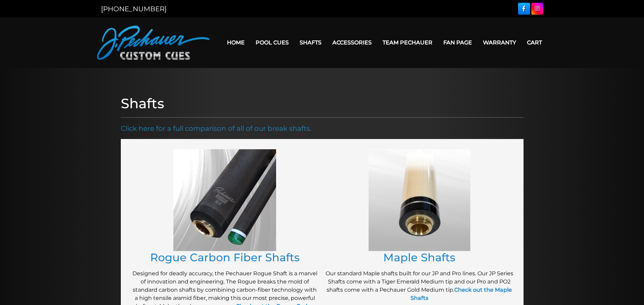  I want to click on a: Click here for a full comparison of all of our break shafts., so click(216, 128).